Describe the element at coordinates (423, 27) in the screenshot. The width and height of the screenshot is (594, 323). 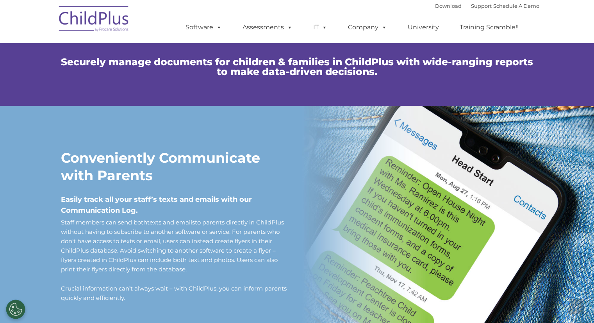
I see `a: University` at that location.